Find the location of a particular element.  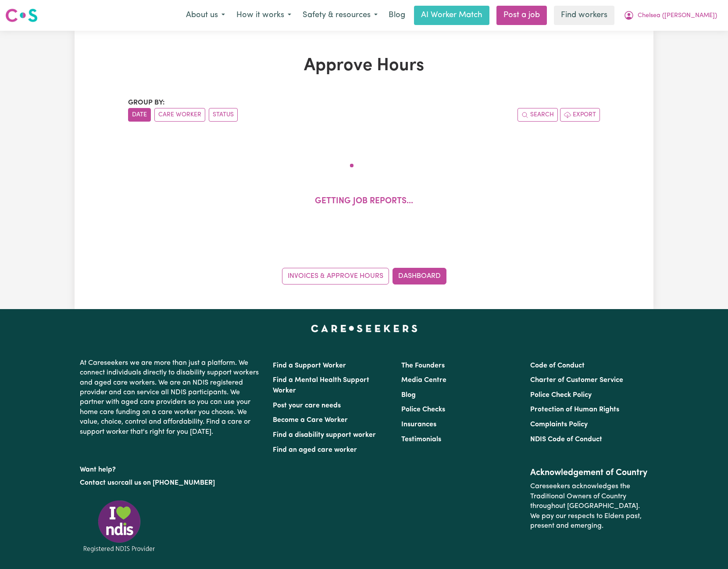

a: Post your care needs is located at coordinates (307, 406).